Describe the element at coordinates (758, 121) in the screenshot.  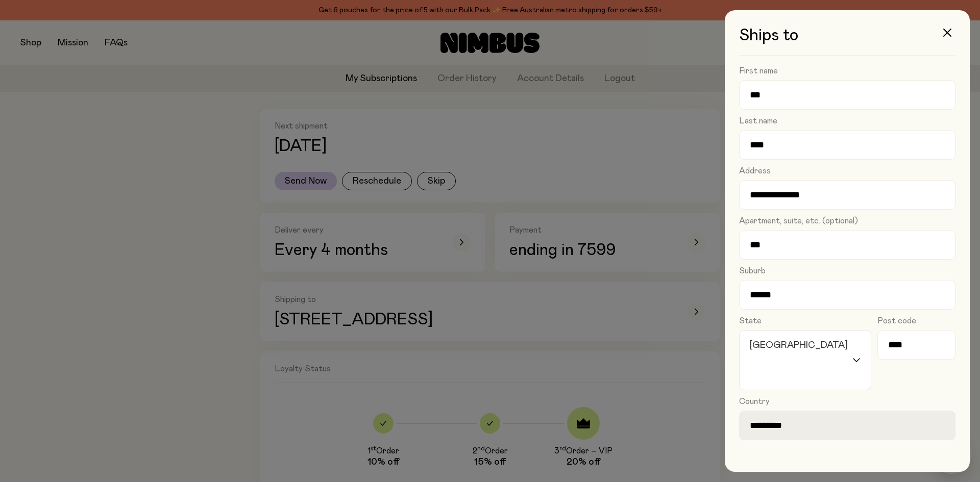
I see `label: Last name` at that location.